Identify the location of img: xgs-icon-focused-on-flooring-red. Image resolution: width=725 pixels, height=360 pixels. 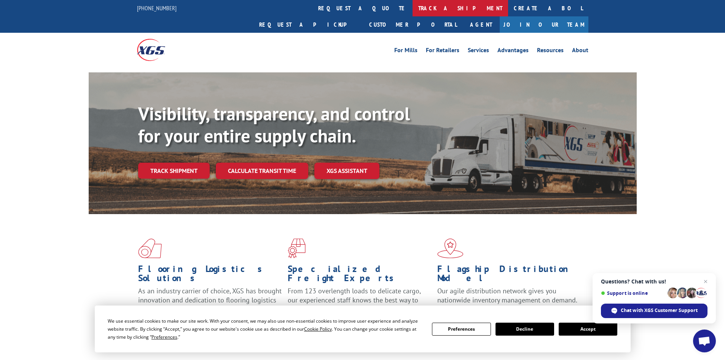
(296, 248).